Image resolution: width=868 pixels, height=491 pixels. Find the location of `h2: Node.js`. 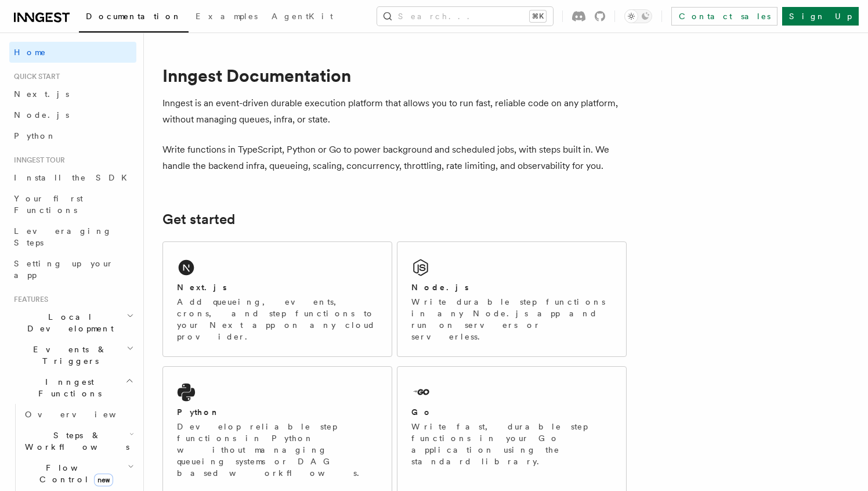

h2: Node.js is located at coordinates (440, 287).